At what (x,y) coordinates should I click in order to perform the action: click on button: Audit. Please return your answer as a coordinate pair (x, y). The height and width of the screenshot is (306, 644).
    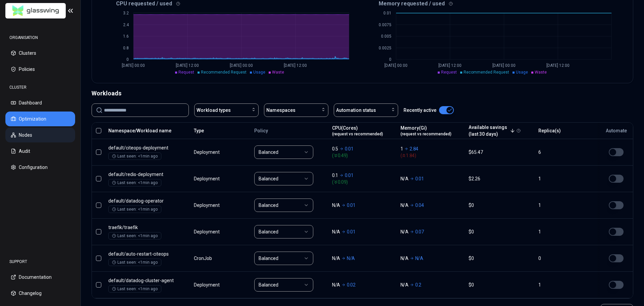
    Looking at the image, I should click on (40, 151).